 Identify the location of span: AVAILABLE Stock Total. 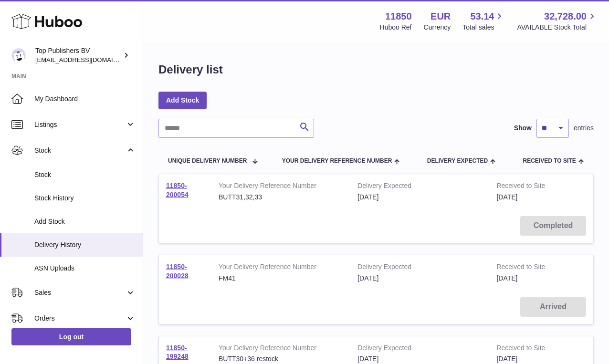
(557, 27).